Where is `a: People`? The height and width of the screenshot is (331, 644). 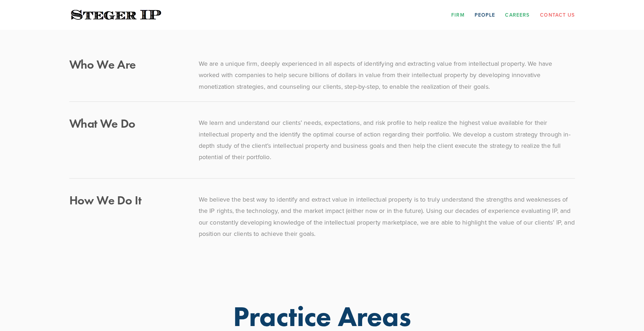 a: People is located at coordinates (485, 15).